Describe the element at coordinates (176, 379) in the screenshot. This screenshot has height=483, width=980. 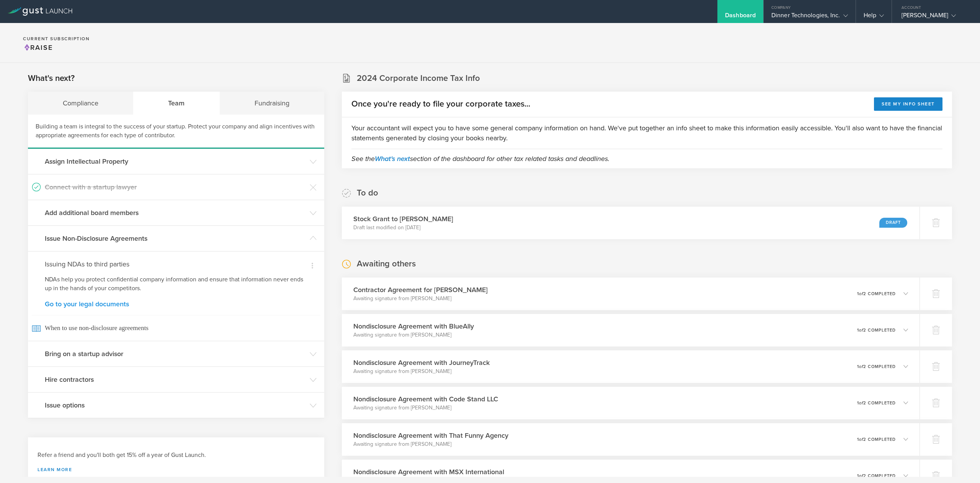
I see `h3: Hire contractors` at that location.